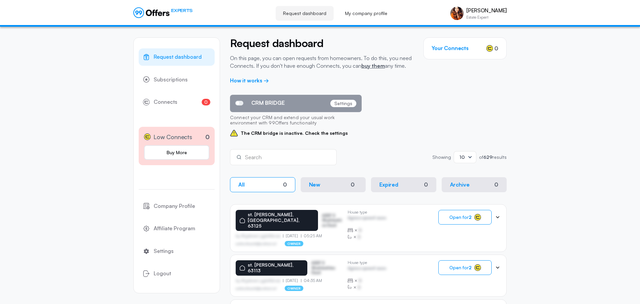 This screenshot has width=640, height=304. I want to click on a: Buy More, so click(177, 152).